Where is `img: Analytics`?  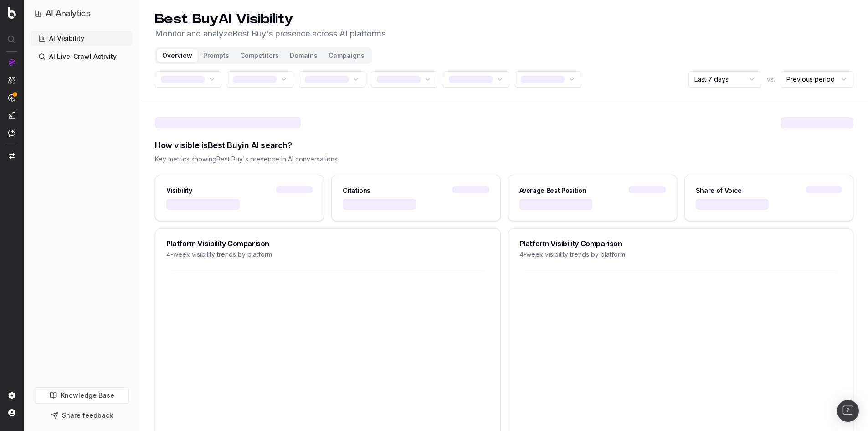
img: Analytics is located at coordinates (12, 63).